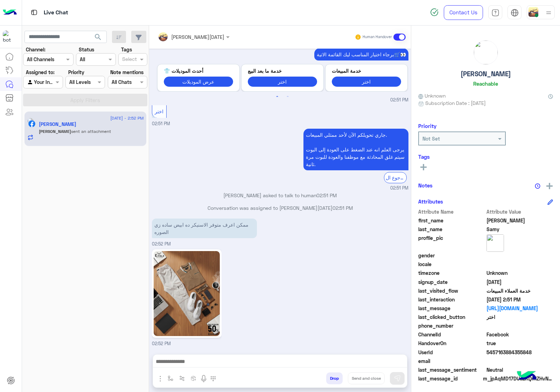  Describe the element at coordinates (282, 70) in the screenshot. I see `p: خدمة ما بعد البيع` at that location.